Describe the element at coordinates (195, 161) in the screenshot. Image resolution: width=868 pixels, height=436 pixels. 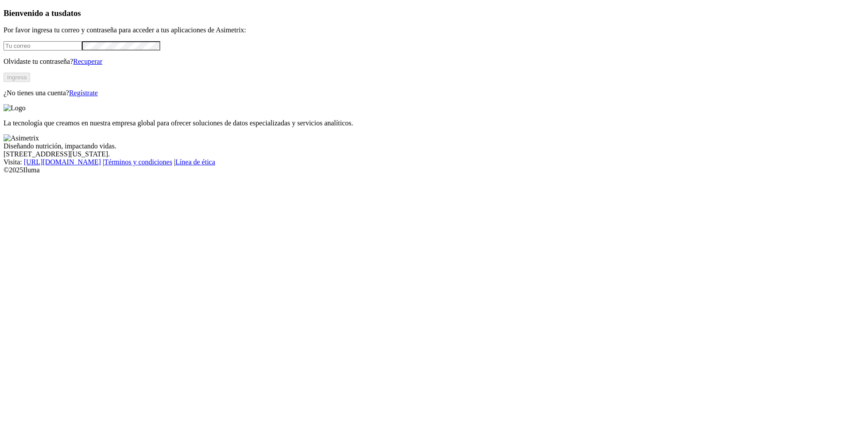
I see `a: Línea de ética` at that location.